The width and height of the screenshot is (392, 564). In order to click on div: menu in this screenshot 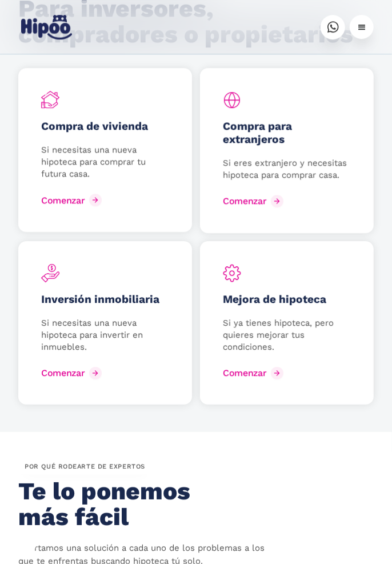, I will do `click(362, 27)`.